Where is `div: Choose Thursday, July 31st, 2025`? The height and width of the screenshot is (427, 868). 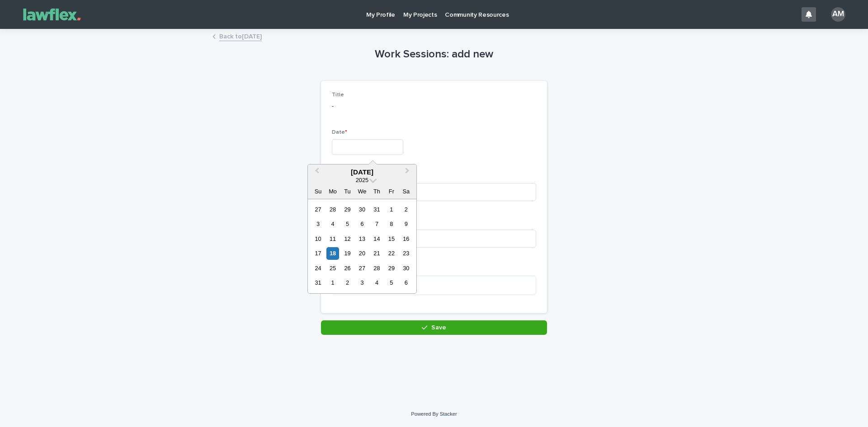 div: Choose Thursday, July 31st, 2025 is located at coordinates (377, 209).